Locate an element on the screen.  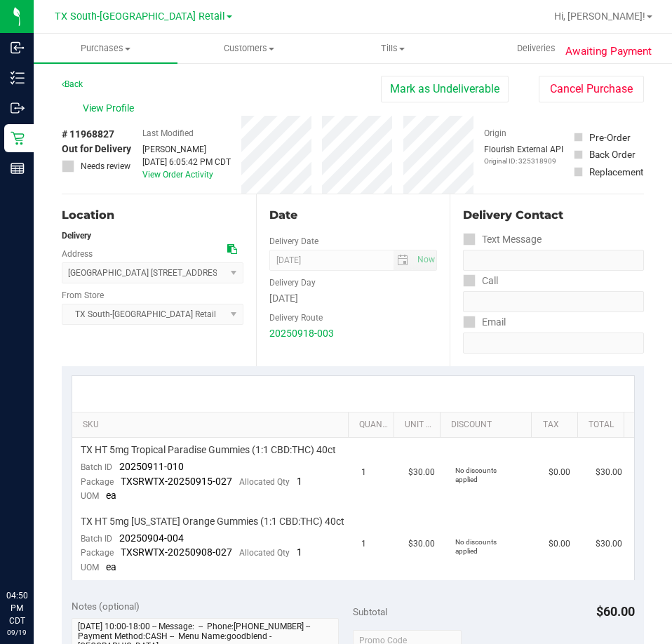
span: 20250911-010 is located at coordinates (152, 467).